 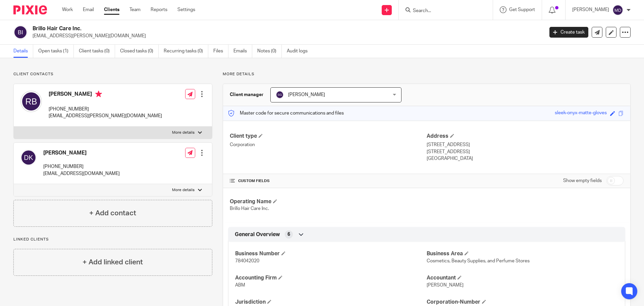 What do you see at coordinates (583, 181) in the screenshot?
I see `label: Show empty fields` at bounding box center [583, 181].